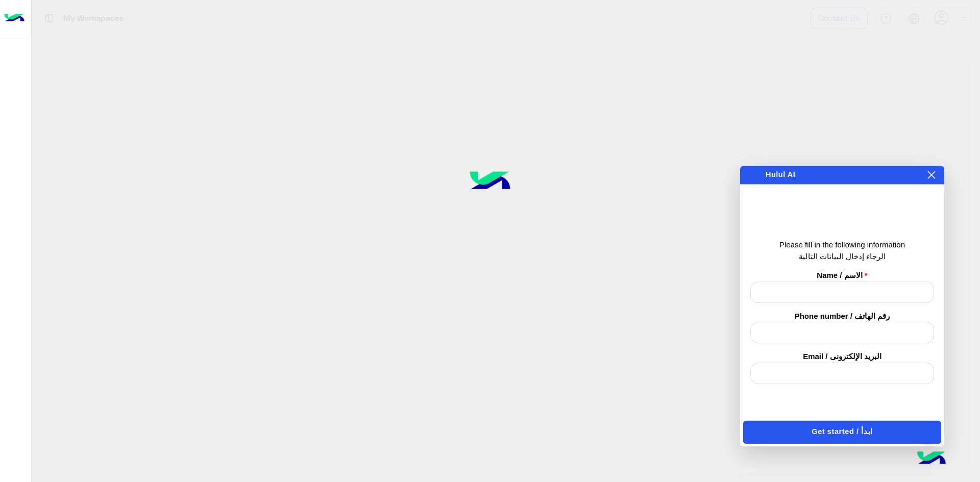 Image resolution: width=980 pixels, height=482 pixels. I want to click on button: Close, so click(931, 175).